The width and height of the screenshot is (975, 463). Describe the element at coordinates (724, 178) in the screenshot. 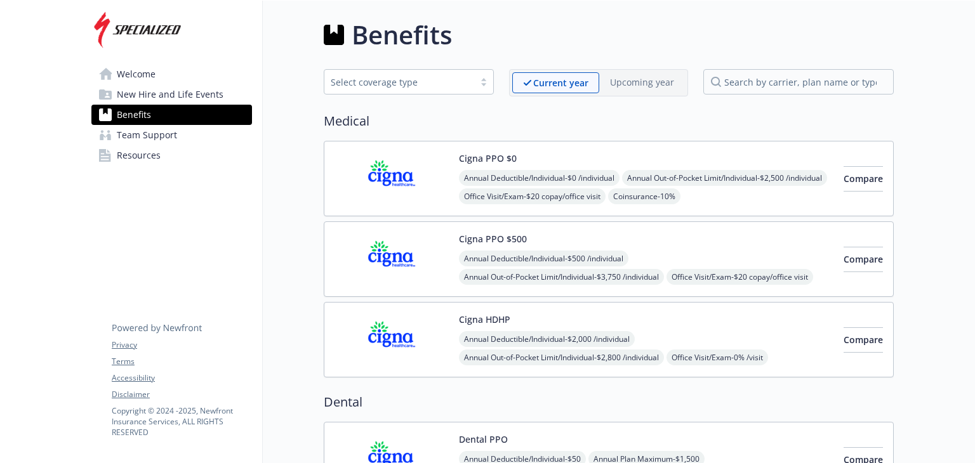

I see `span: Annual Out-of-Pocket Limit/Individual - $2,500 /individual` at that location.